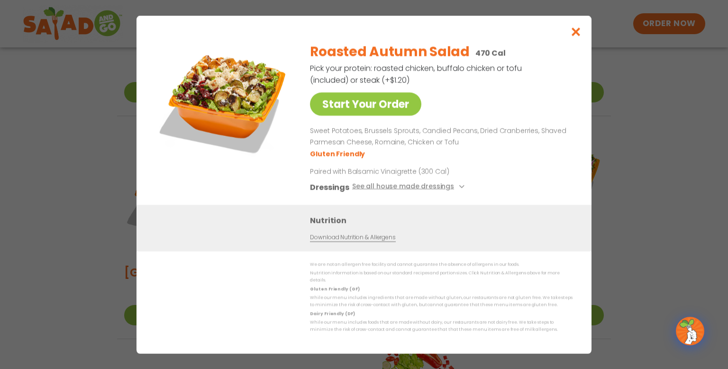 This screenshot has height=369, width=728. What do you see at coordinates (332, 313) in the screenshot?
I see `strong: Dairy Friendly (DF)` at bounding box center [332, 313].